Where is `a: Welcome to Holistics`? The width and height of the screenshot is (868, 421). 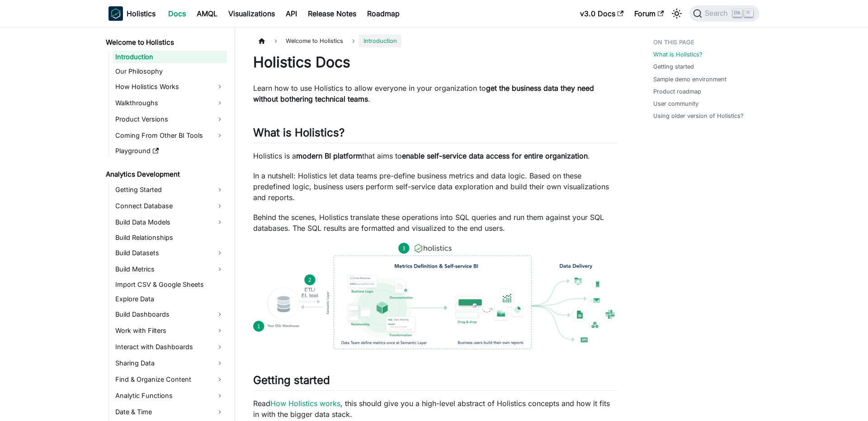 a: Welcome to Holistics is located at coordinates (165, 43).